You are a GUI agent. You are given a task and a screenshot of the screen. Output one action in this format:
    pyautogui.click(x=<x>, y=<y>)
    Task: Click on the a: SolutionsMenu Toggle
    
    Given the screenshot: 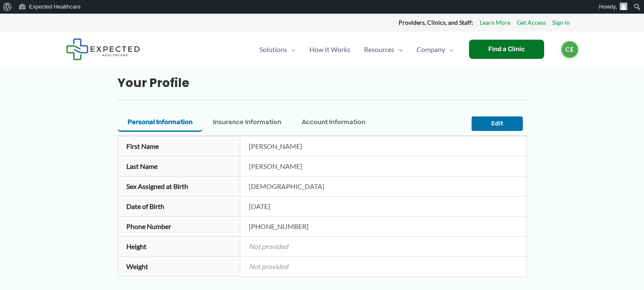 What is the action you would take?
    pyautogui.click(x=277, y=49)
    